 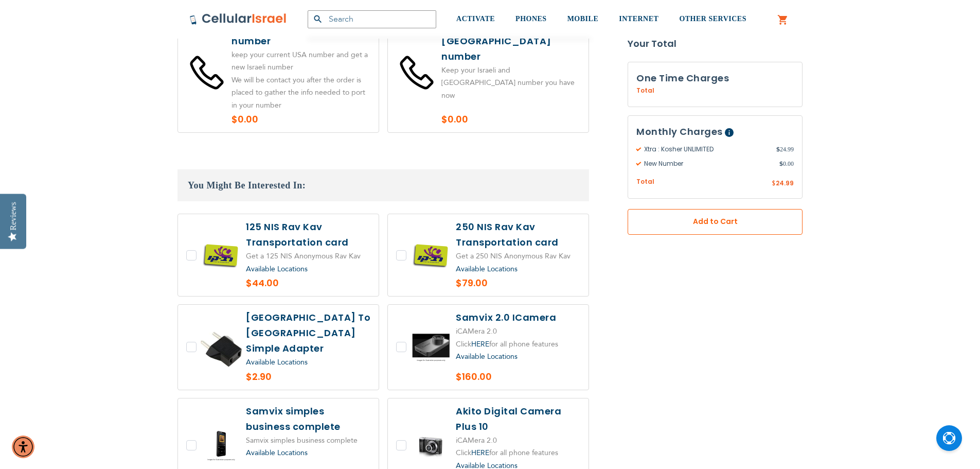 I want to click on button: Add to Cart, so click(x=715, y=222).